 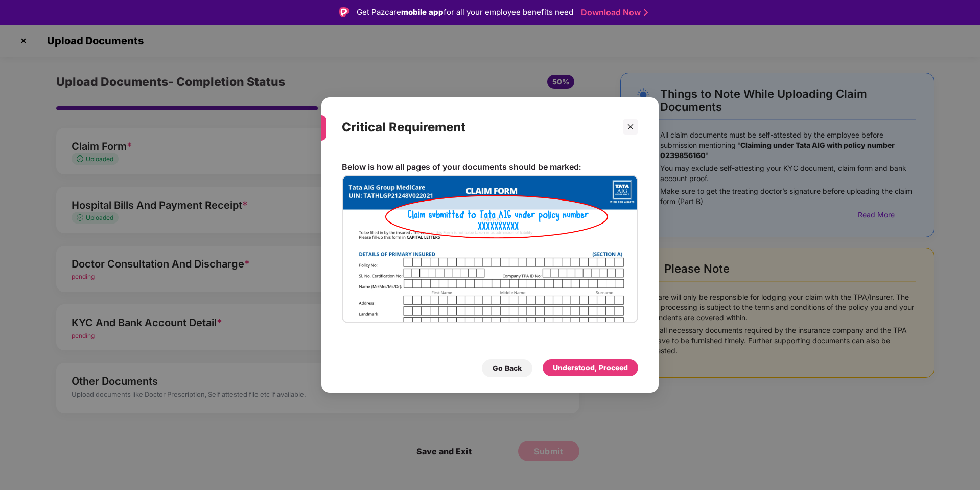 I want to click on img: Logo, so click(x=345, y=12).